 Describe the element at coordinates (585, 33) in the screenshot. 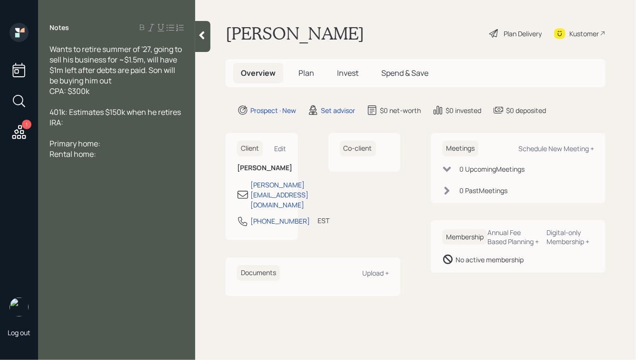

I see `div: Kustomer` at that location.